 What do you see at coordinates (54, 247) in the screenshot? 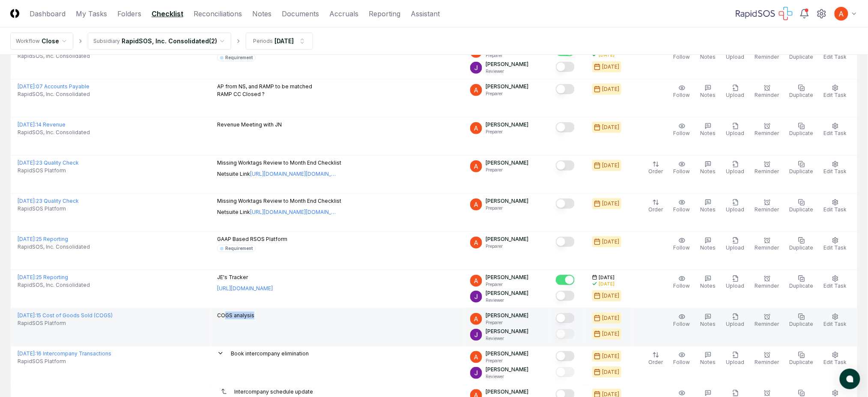
I see `span: RapidSOS, Inc. Consolidated` at bounding box center [54, 247].